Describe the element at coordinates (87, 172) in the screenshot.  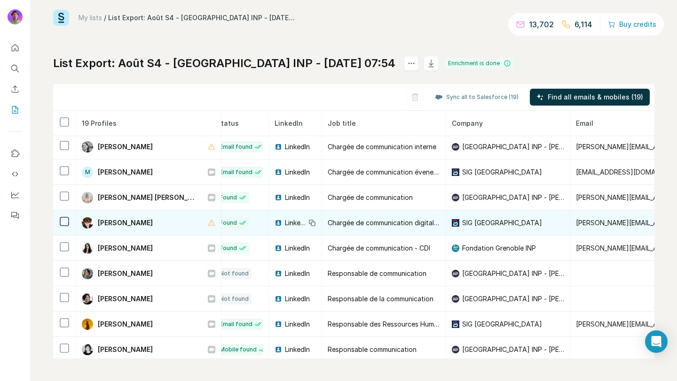
I see `div: M` at that location.